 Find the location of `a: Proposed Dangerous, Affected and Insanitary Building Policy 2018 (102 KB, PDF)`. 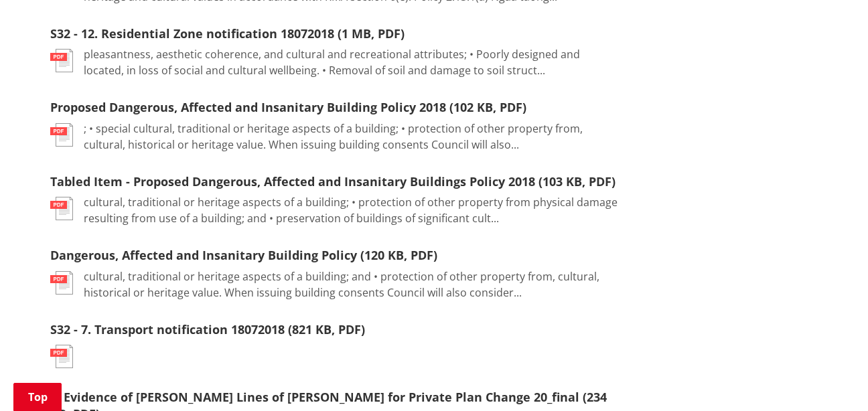

a: Proposed Dangerous, Affected and Insanitary Building Policy 2018 (102 KB, PDF) is located at coordinates (288, 107).